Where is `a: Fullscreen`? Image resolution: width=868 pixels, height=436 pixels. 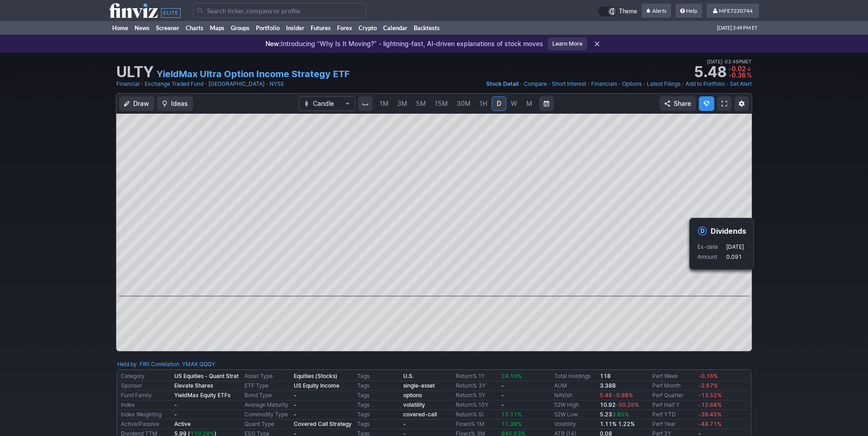 a: Fullscreen is located at coordinates (724, 103).